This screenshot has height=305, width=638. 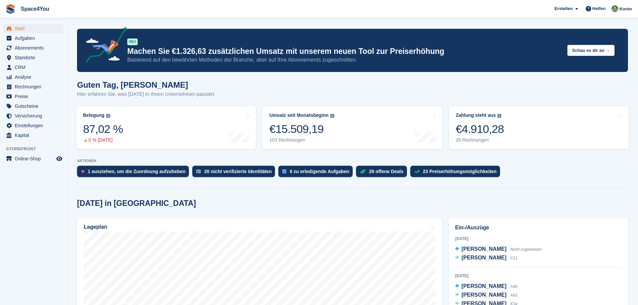 What do you see at coordinates (417, 171) in the screenshot?
I see `img: price_increase_opportunities-93ffe204e8149a01c8c9dc8f82e8f89637d9d84a8eef4429ea346261dce0b2c0.svg` at bounding box center [417, 171].